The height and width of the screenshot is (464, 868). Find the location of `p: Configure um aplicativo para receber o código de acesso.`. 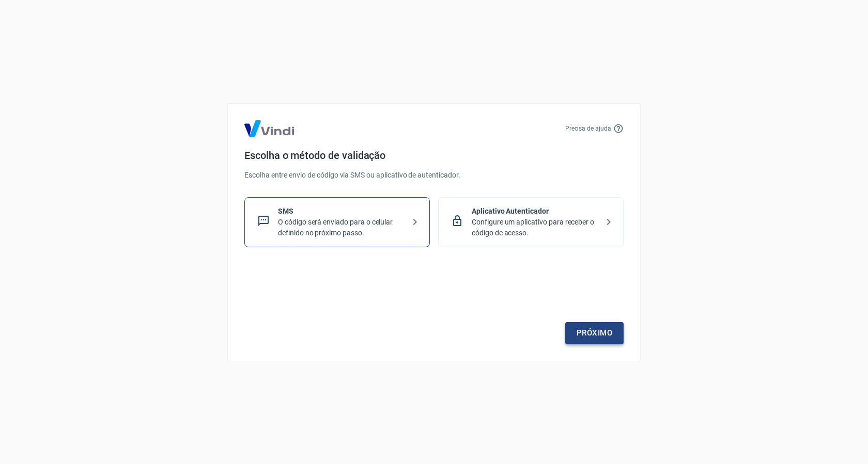

p: Configure um aplicativo para receber o código de acesso. is located at coordinates (535, 228).